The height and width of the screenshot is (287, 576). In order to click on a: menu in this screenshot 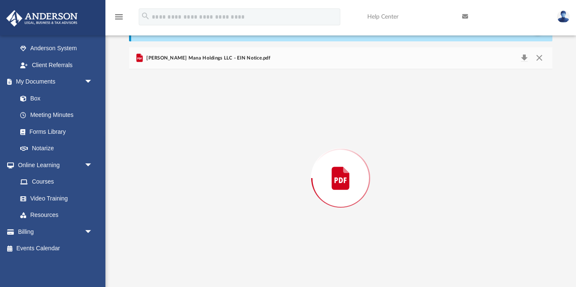, I will do `click(119, 19)`.